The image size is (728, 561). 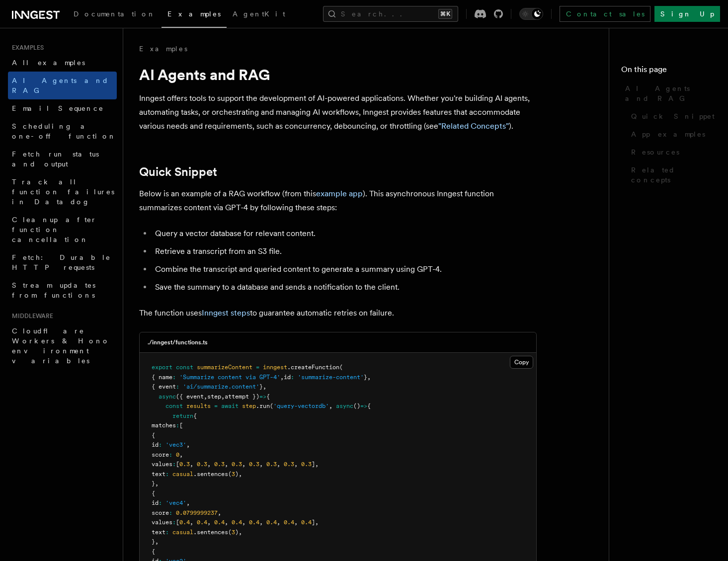 What do you see at coordinates (63, 192) in the screenshot?
I see `span: Track all function failures in Datadog` at bounding box center [63, 192].